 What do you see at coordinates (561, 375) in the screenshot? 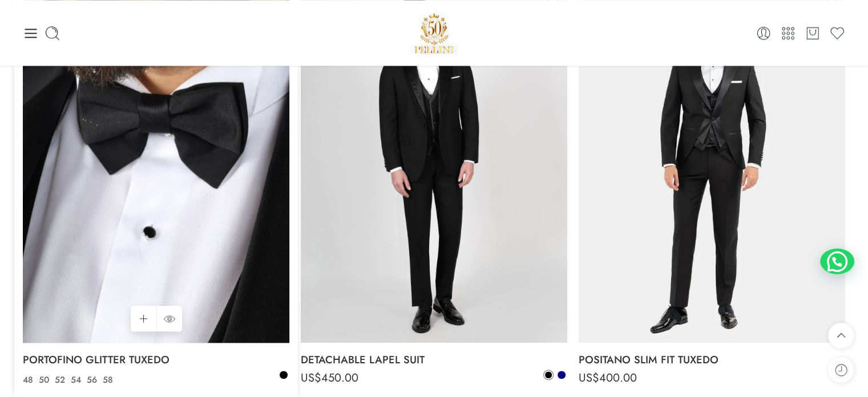
I see `a: Navy` at bounding box center [561, 375].